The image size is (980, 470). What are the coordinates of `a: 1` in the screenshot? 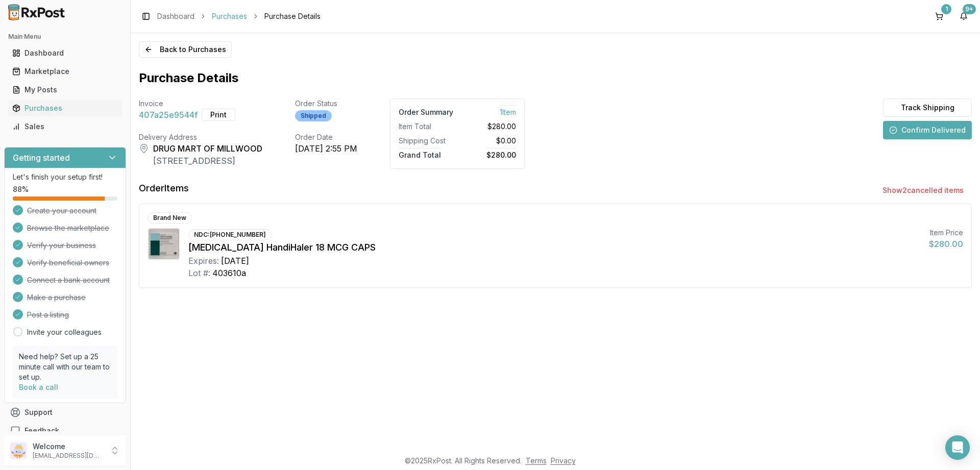 It's located at (939, 17).